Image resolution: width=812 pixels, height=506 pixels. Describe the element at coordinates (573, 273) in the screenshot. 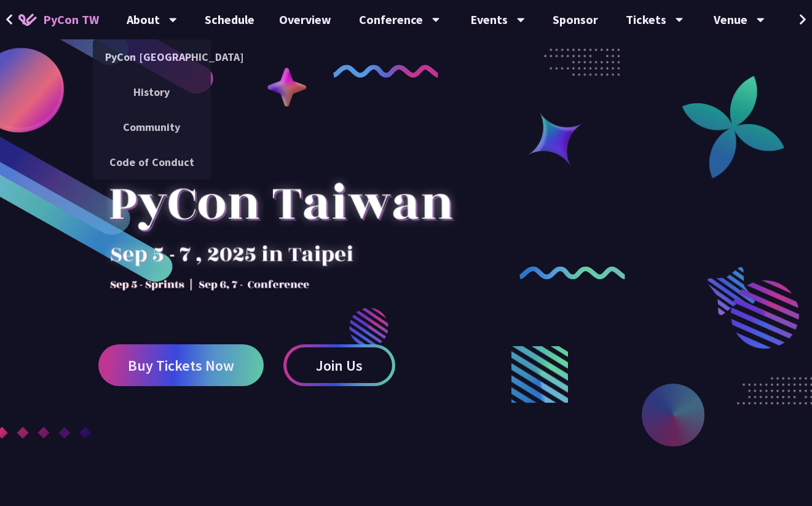

I see `img: curly-2.e802c9f.png` at that location.